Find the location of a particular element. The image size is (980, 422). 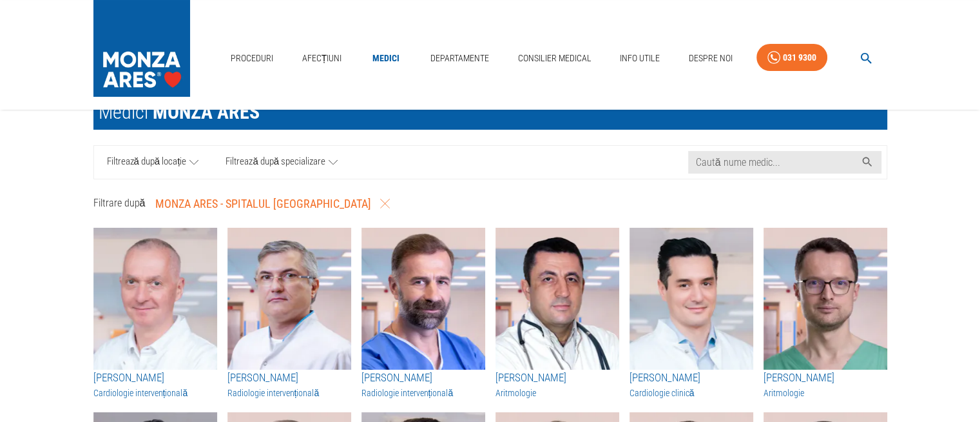

h3: Cardiologie clinică is located at coordinates (691, 393).